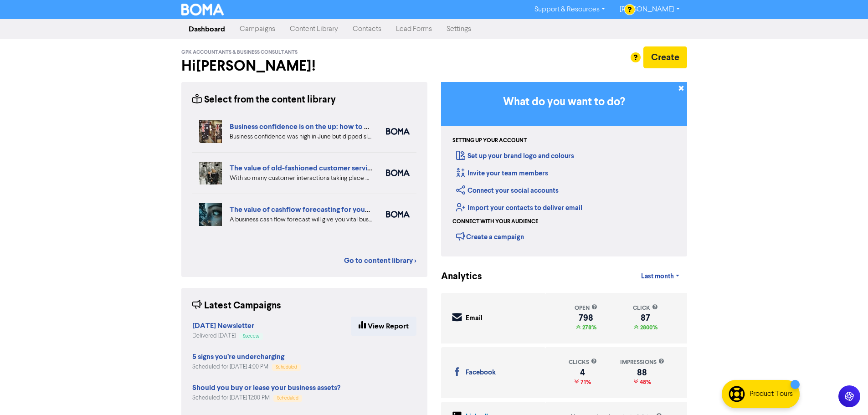  What do you see at coordinates (301, 178) in the screenshot?
I see `div: With so many customer interactions taking place online, your online customer service has to be fi...` at bounding box center [301, 178].